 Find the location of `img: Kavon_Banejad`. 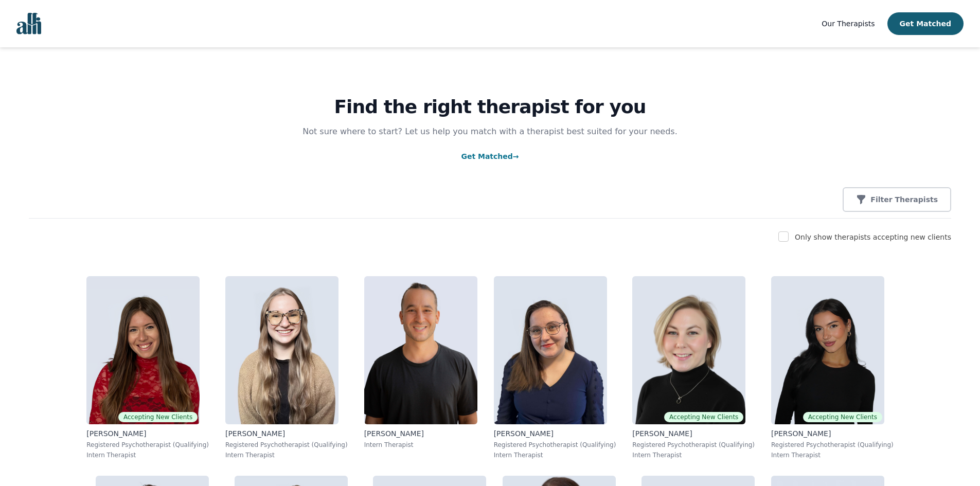

img: Kavon_Banejad is located at coordinates (421, 351).